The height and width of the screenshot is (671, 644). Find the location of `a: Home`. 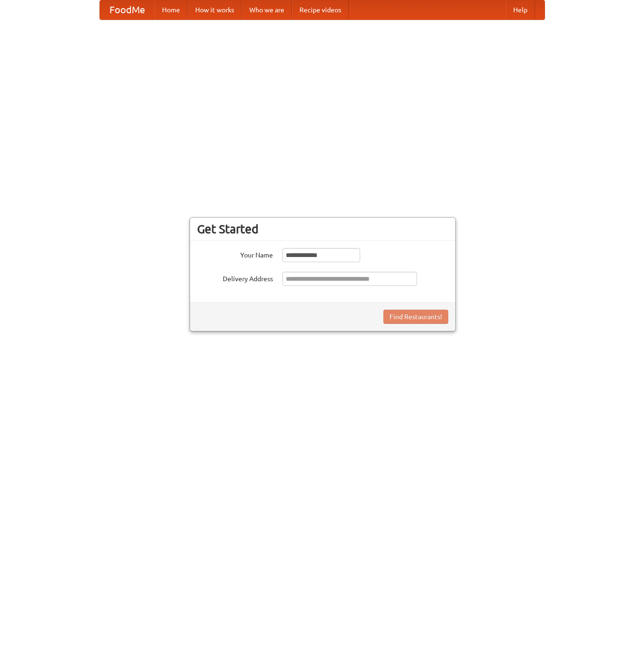

a: Home is located at coordinates (171, 10).